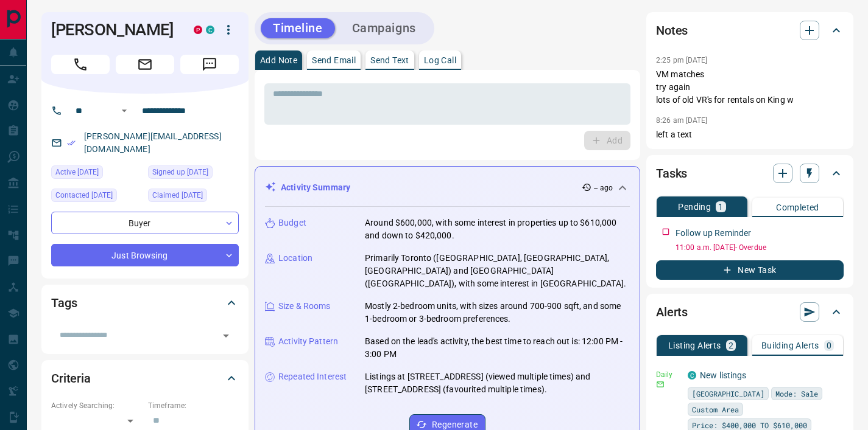 The height and width of the screenshot is (430, 868). Describe the element at coordinates (308, 341) in the screenshot. I see `p: Activity Pattern` at that location.